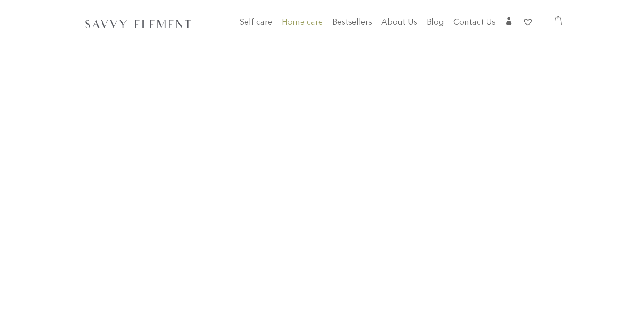 The height and width of the screenshot is (309, 644). What do you see at coordinates (256, 28) in the screenshot?
I see `a: Self care` at bounding box center [256, 28].